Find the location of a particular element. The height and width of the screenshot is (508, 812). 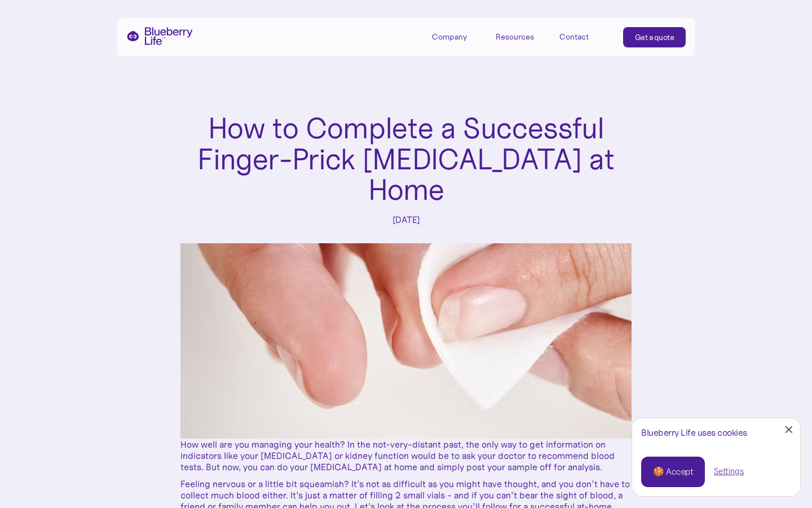

div: Settings is located at coordinates (728, 471).